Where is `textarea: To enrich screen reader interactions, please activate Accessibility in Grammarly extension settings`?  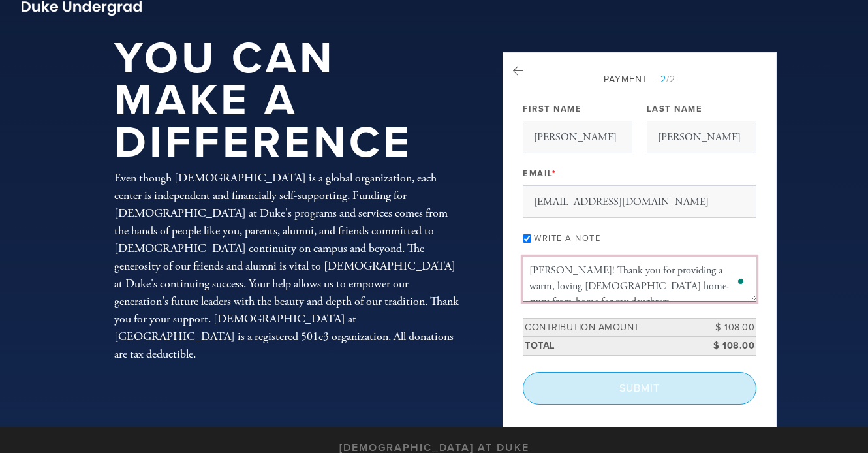 textarea: To enrich screen reader interactions, please activate Accessibility in Grammarly extension settings is located at coordinates (639, 279).